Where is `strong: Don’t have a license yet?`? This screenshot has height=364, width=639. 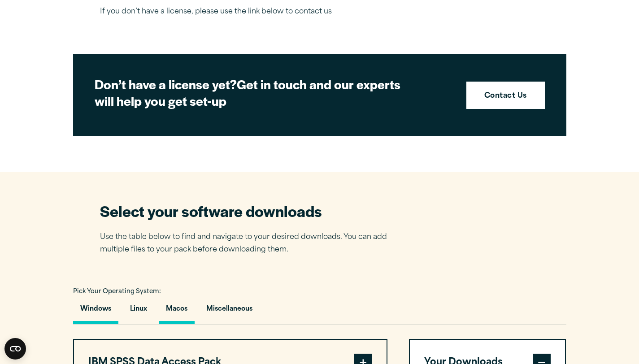
strong: Don’t have a license yet? is located at coordinates (165, 84).